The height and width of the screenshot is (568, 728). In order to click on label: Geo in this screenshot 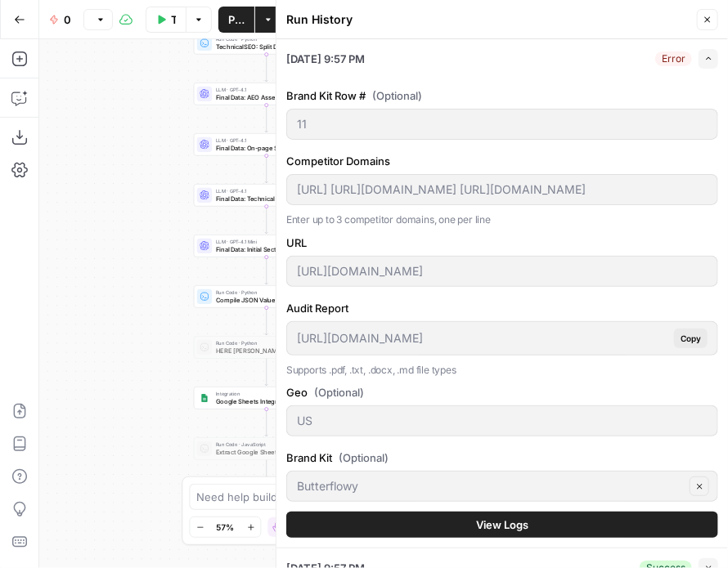, I will do `click(502, 392)`.